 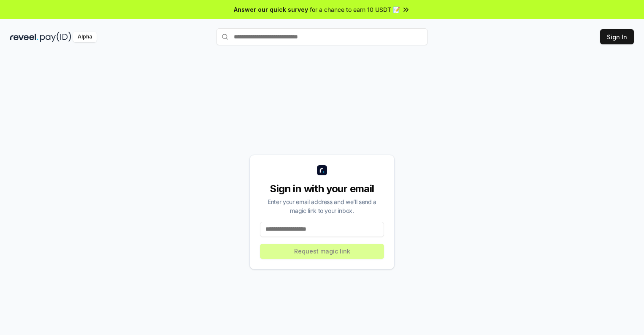 I want to click on img: pay_id, so click(x=56, y=37).